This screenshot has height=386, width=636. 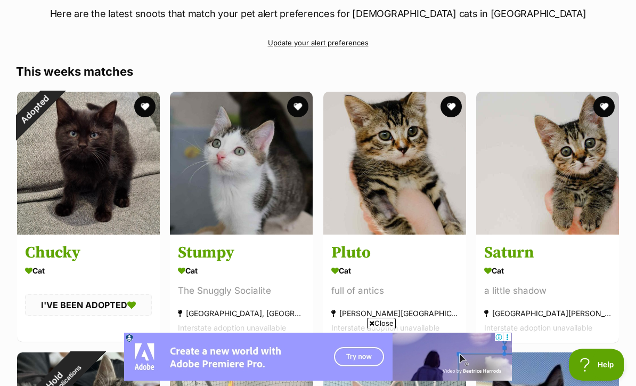 What do you see at coordinates (548, 290) in the screenshot?
I see `div: a little shadow` at bounding box center [548, 290].